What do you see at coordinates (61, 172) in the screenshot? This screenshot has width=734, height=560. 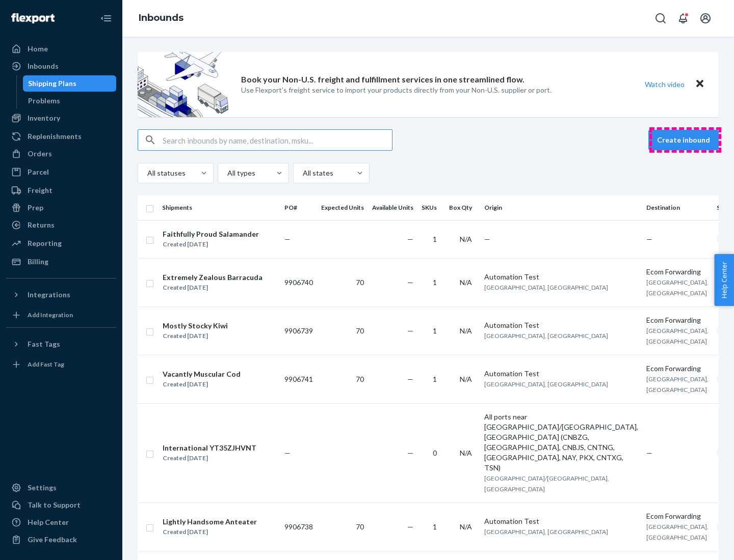 I see `a: Parcel` at bounding box center [61, 172].